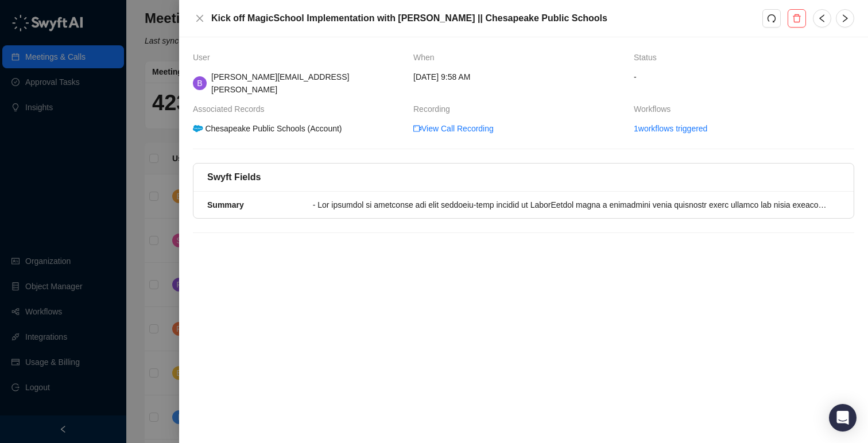 The width and height of the screenshot is (868, 443). Describe the element at coordinates (226, 205) in the screenshot. I see `strong: Summary` at that location.